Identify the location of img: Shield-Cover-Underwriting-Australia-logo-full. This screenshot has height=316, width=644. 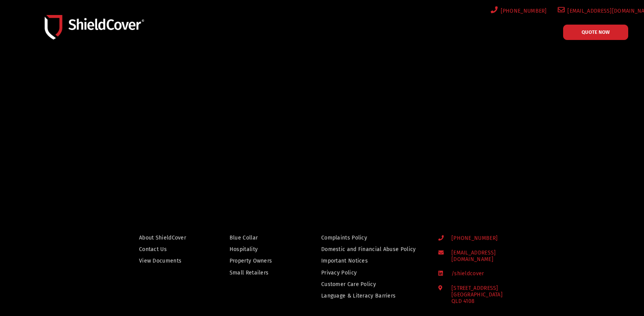
(94, 27).